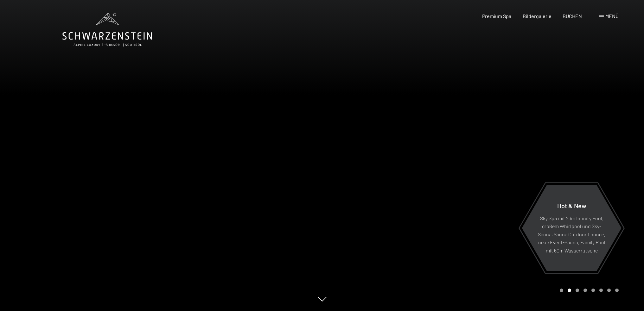 The width and height of the screenshot is (644, 311). I want to click on div: Carousel Pagination, so click(588, 290).